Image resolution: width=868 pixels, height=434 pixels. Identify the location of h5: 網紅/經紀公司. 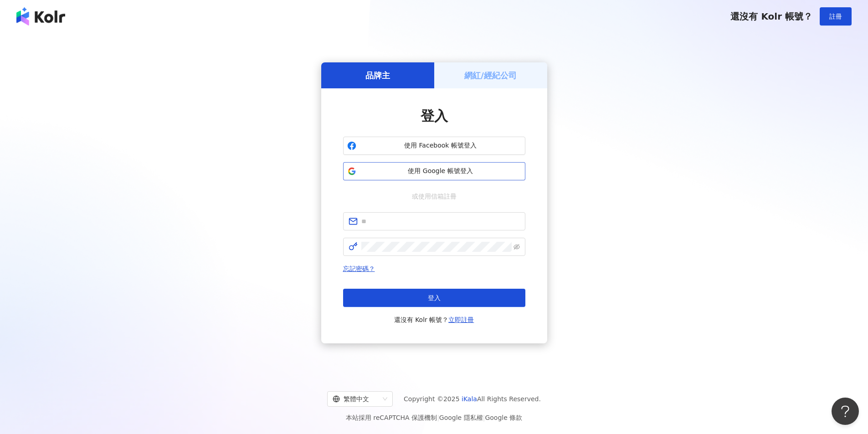
(490, 75).